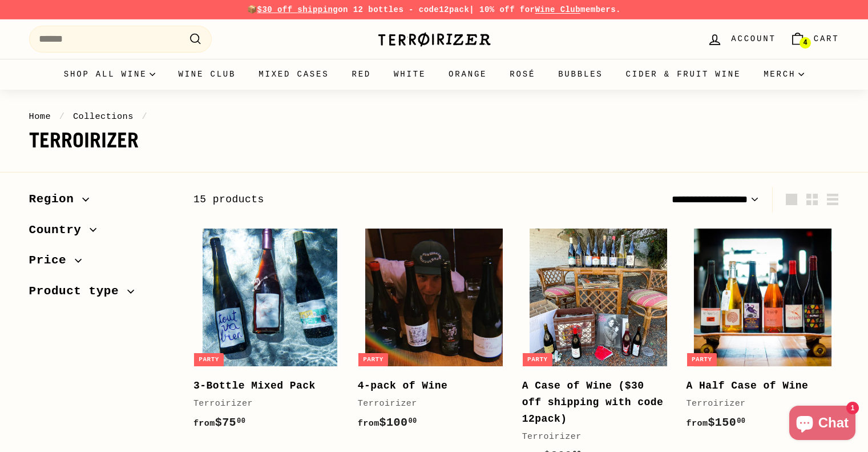 This screenshot has width=868, height=452. Describe the element at coordinates (60, 230) in the screenshot. I see `span: Country` at that location.